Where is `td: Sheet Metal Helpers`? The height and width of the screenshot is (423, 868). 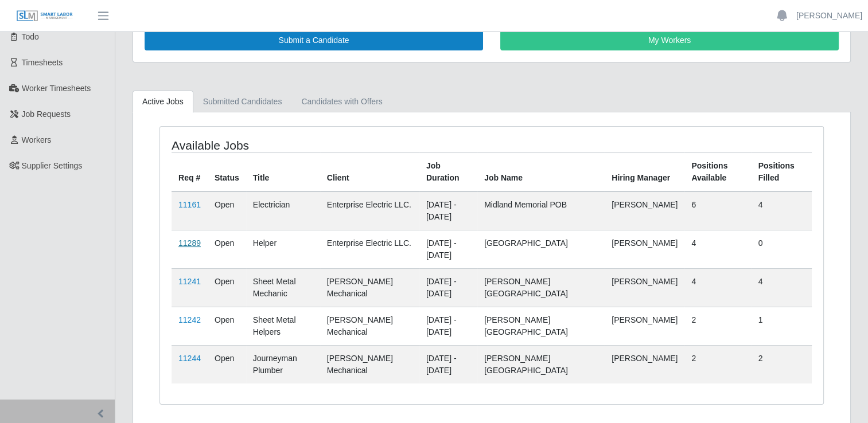 td: Sheet Metal Helpers is located at coordinates (283, 326).